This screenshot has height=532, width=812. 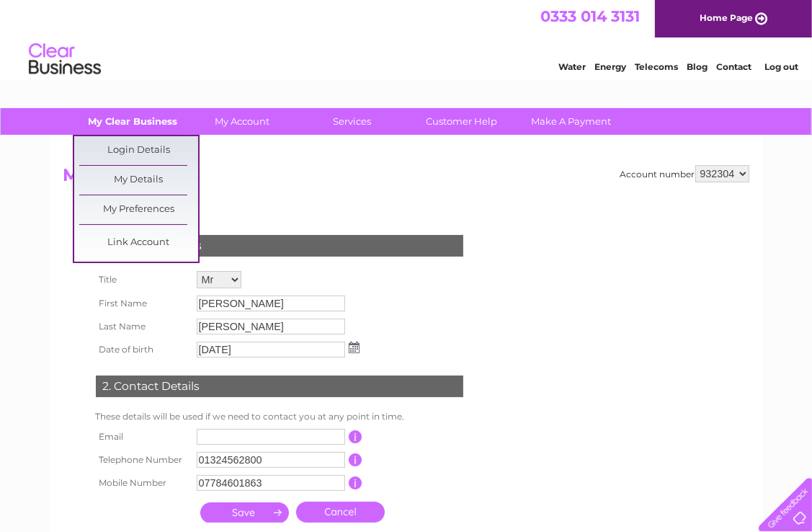 I want to click on td: These details will be used if we need to contact you at any point in time., so click(x=279, y=417).